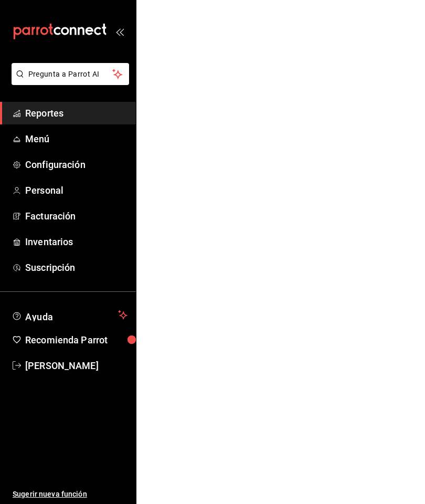  What do you see at coordinates (69, 315) in the screenshot?
I see `span: Ayuda` at bounding box center [69, 315].